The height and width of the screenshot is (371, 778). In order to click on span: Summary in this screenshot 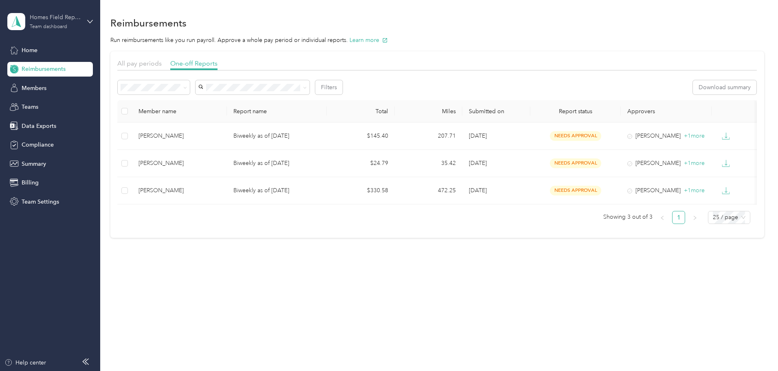, I will do `click(34, 164)`.